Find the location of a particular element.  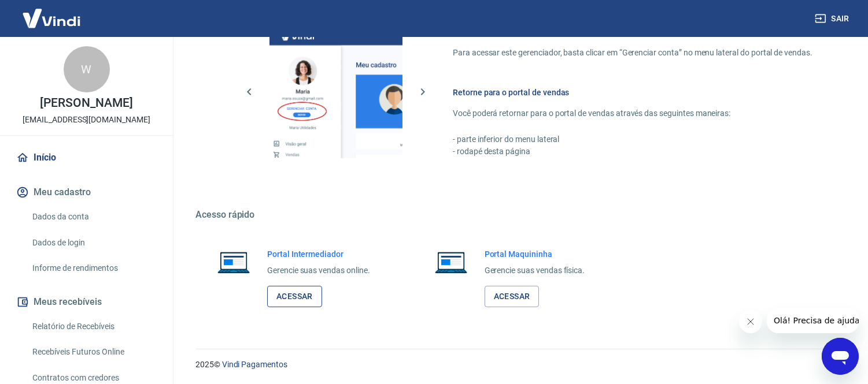

a: Dados da conta is located at coordinates (93, 217).